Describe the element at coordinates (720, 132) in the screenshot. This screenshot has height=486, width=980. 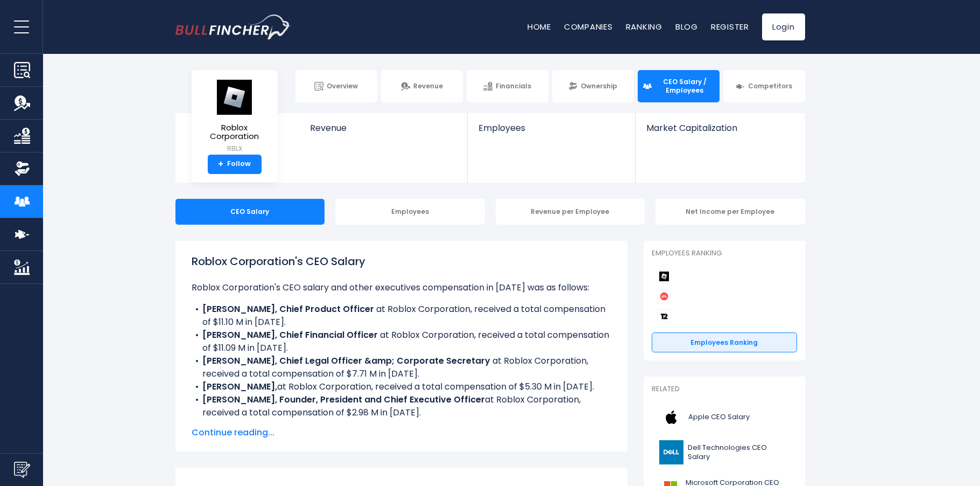
I see `a: Market Capitalization` at that location.